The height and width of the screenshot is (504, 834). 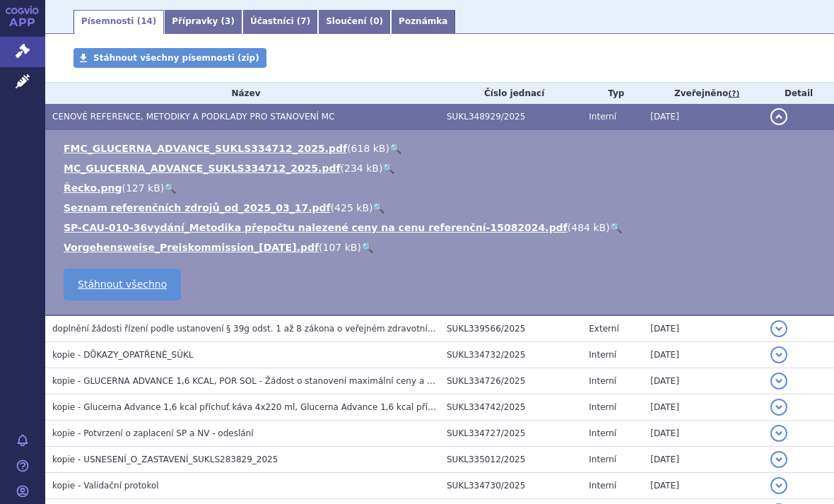 What do you see at coordinates (204, 148) in the screenshot?
I see `a: FMC_GLUCERNA_ADVANCE_SUKLS334712_2025.pdf` at bounding box center [204, 148].